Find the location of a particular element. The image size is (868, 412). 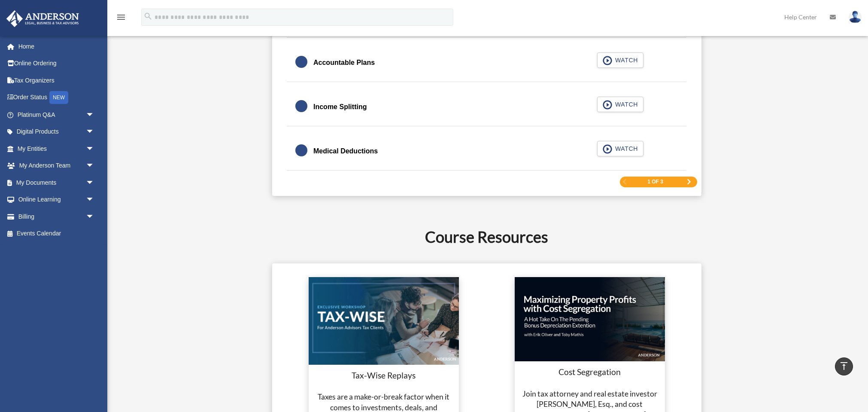

h3: Cost Segregation is located at coordinates (590, 372).